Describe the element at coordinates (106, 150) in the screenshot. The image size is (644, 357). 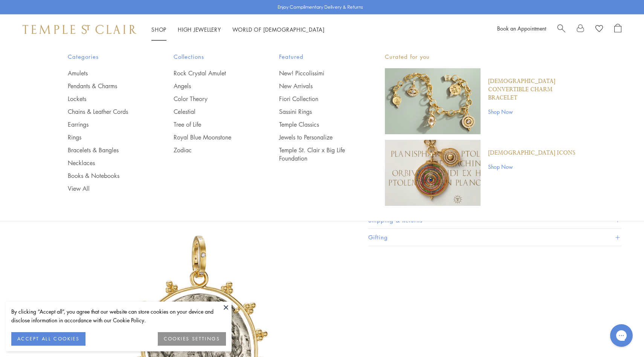
I see `a: Bracelets & Bangles` at that location.